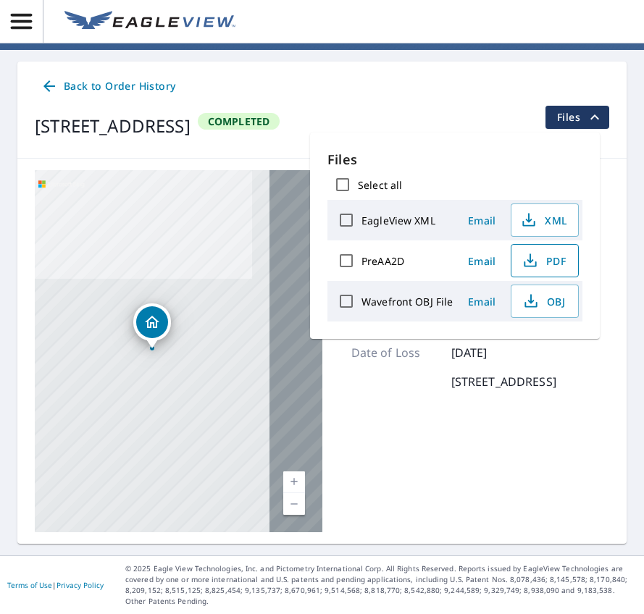  What do you see at coordinates (545, 220) in the screenshot?
I see `button: XML` at bounding box center [545, 220].